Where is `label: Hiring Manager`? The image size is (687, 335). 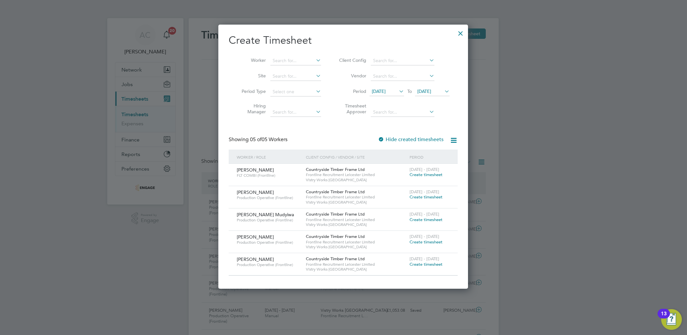 label: Hiring Manager is located at coordinates (251, 109).